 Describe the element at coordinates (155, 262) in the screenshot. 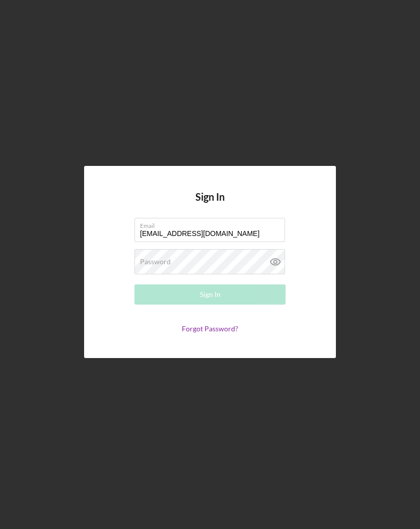

I see `label: Password` at that location.